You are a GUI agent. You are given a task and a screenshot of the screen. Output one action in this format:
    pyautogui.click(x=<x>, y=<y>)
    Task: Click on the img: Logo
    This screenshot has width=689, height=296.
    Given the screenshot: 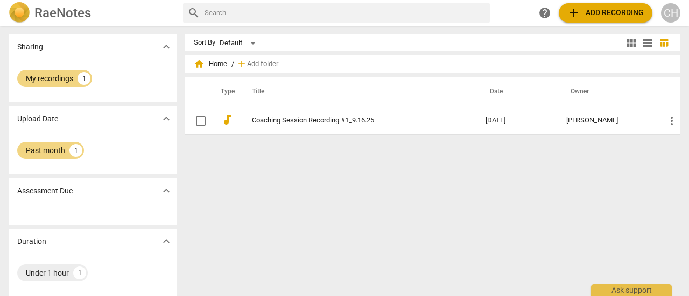 What is the action you would take?
    pyautogui.click(x=19, y=13)
    